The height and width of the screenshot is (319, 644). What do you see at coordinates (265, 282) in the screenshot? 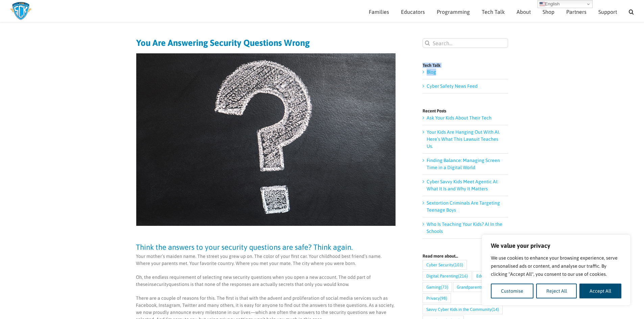
I see `p: Oh, the endless requirement of selecting new security questions when you open a new account. The ...` at bounding box center [265, 282].